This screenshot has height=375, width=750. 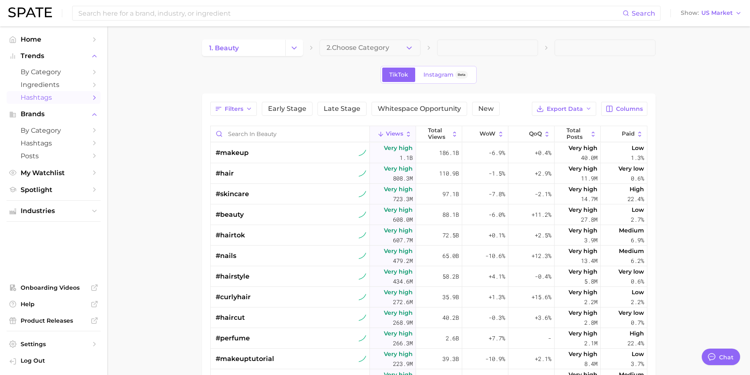 I want to click on span: 5.8m, so click(x=591, y=281).